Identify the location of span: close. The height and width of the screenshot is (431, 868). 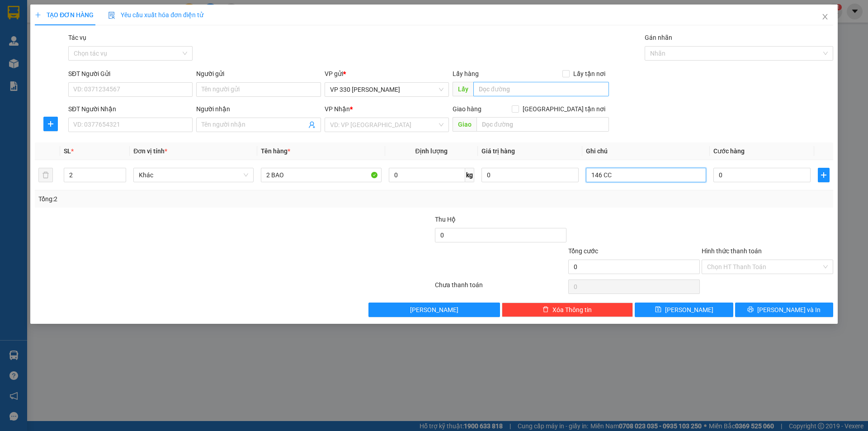
(825, 17).